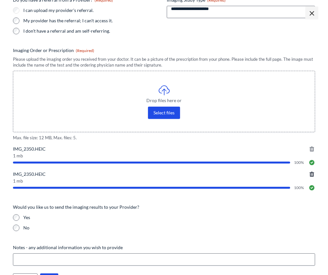 Image resolution: width=328 pixels, height=275 pixels. What do you see at coordinates (76, 207) in the screenshot?
I see `legend: Would you like us to send the imaging results to your Provider?` at bounding box center [76, 207].